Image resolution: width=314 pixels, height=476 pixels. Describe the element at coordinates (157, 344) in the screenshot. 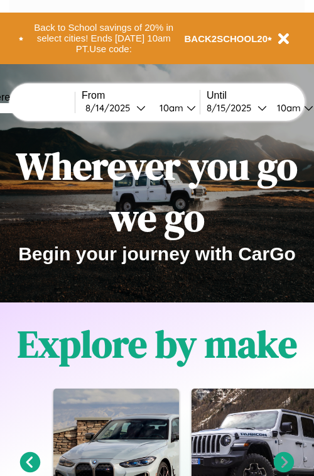

I see `h1: Explore by make` at that location.